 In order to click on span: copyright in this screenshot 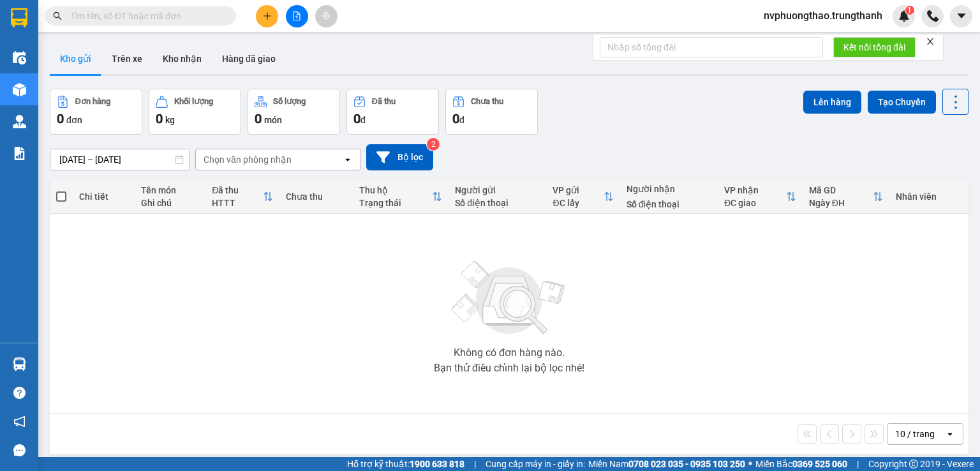, I will do `click(914, 463)`.